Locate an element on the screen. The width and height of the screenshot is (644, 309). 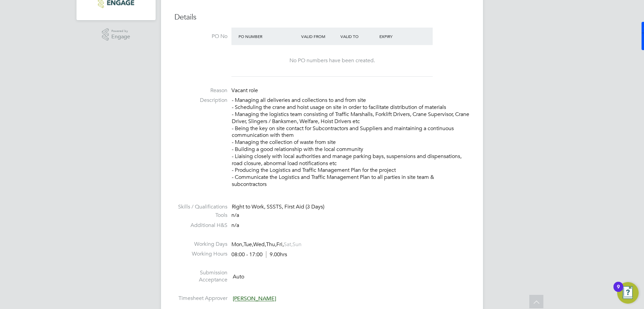
div: Valid To is located at coordinates (358, 36).